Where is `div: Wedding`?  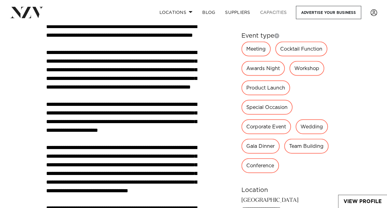
div: Wedding is located at coordinates (312, 127).